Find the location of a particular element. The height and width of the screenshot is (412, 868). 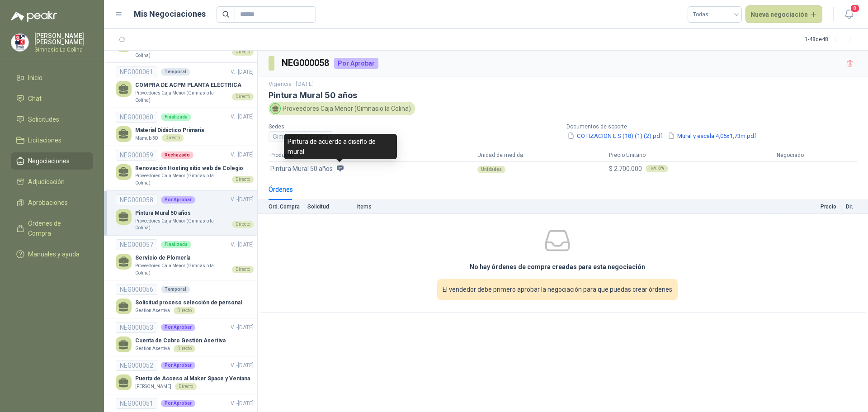

span: Manuales y ayuda is located at coordinates (53, 254).